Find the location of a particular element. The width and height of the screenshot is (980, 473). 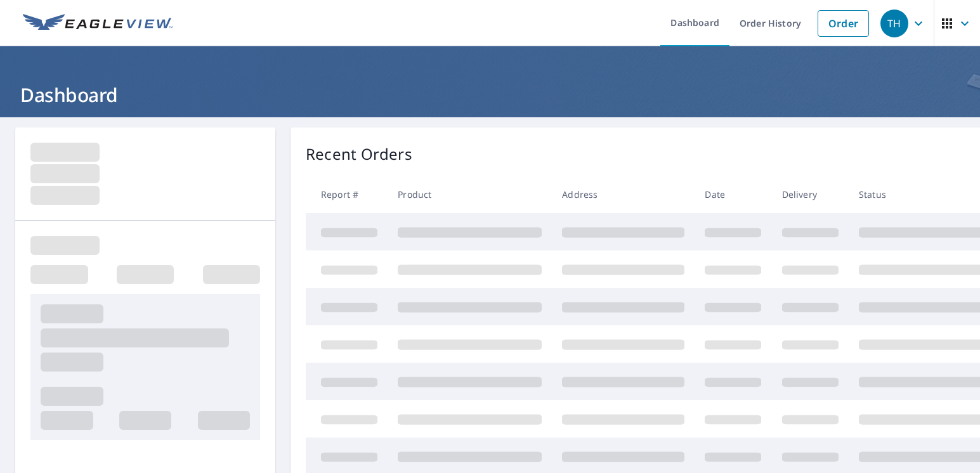

th: Date is located at coordinates (733, 194).